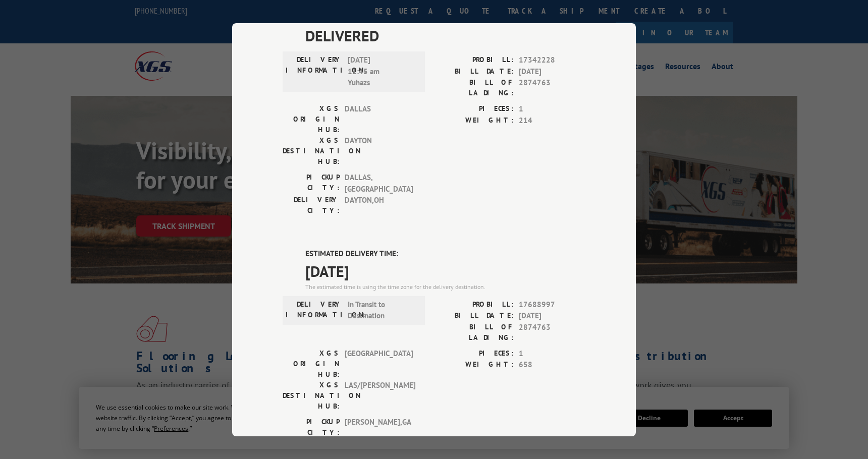 Image resolution: width=868 pixels, height=459 pixels. Describe the element at coordinates (552, 365) in the screenshot. I see `span: 658` at that location.